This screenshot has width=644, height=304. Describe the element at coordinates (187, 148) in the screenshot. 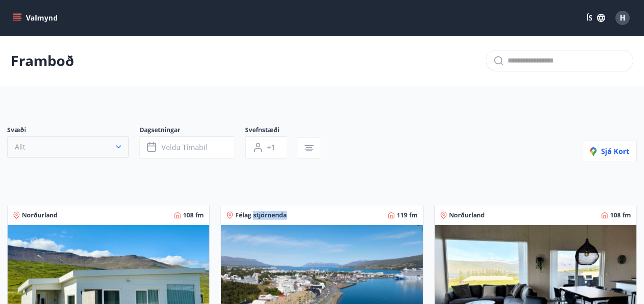

I see `button: Veldu tímabil` at that location.